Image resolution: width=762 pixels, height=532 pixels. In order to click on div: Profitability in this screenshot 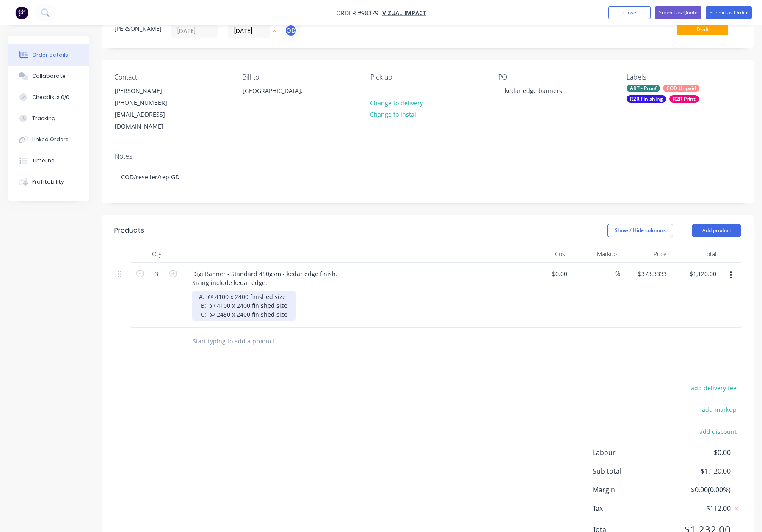, I will do `click(48, 182)`.